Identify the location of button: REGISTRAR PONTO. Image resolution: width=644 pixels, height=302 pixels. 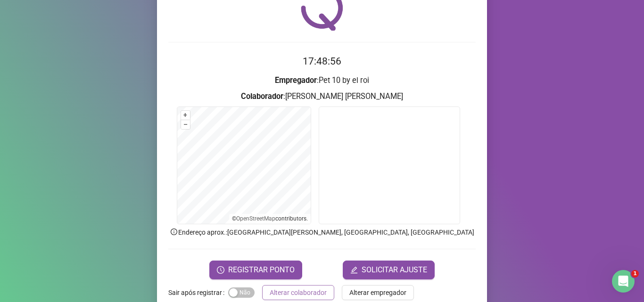
(255, 270).